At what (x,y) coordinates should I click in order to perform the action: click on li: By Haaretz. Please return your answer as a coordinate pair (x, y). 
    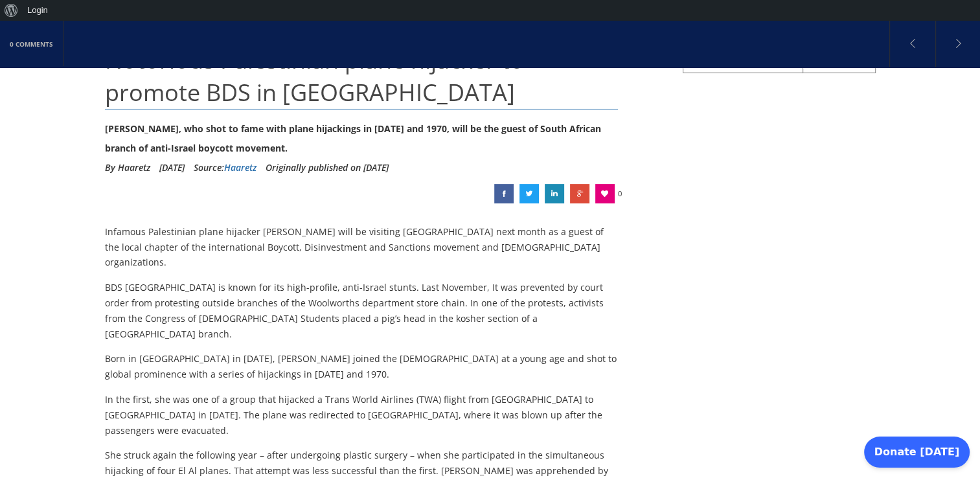
    Looking at the image, I should click on (128, 168).